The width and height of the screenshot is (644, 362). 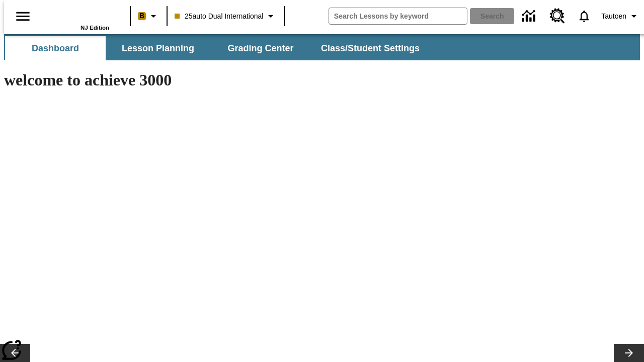 I want to click on button: Lesson Planning, so click(x=158, y=49).